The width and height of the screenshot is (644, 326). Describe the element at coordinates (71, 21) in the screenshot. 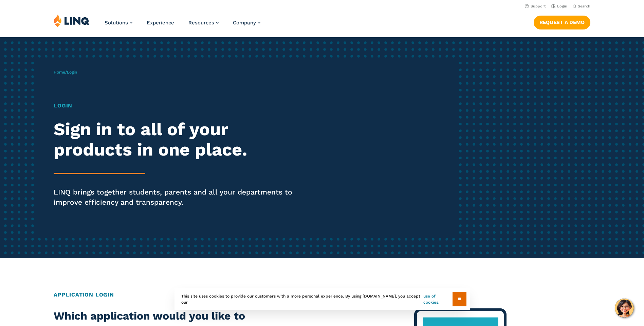

I see `img: LINQ | K‑12 Software` at that location.